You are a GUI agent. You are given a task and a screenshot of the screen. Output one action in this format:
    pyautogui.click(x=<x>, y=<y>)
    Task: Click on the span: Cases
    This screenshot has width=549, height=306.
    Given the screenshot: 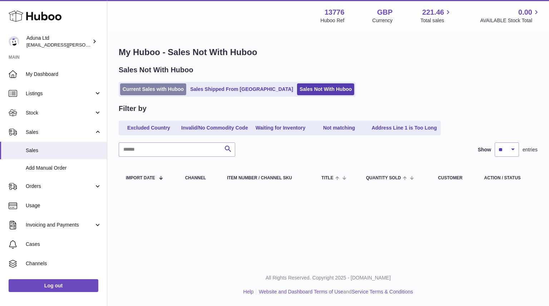 What is the action you would take?
    pyautogui.click(x=64, y=244)
    